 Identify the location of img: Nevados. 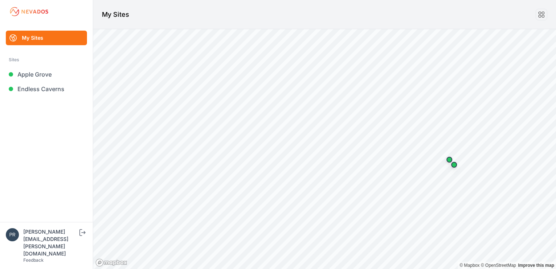
(29, 12).